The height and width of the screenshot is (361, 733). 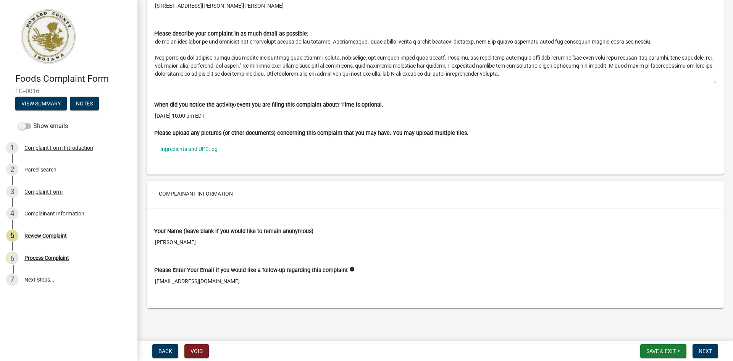 What do you see at coordinates (54, 213) in the screenshot?
I see `div: Complainant Information` at bounding box center [54, 213].